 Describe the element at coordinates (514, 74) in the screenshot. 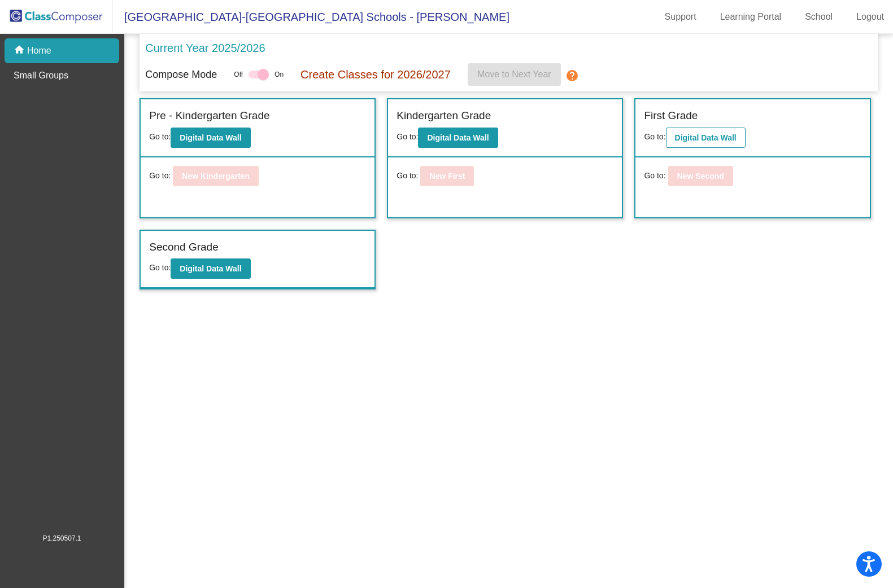

I see `span: Move to Next Year` at that location.